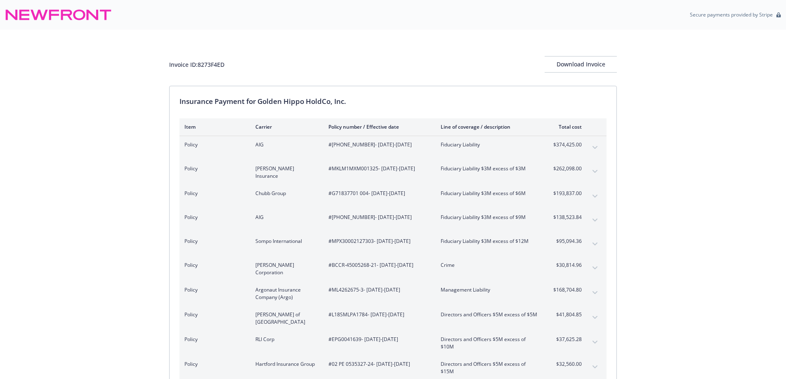  Describe the element at coordinates (566, 145) in the screenshot. I see `span: $374,425.00` at that location.